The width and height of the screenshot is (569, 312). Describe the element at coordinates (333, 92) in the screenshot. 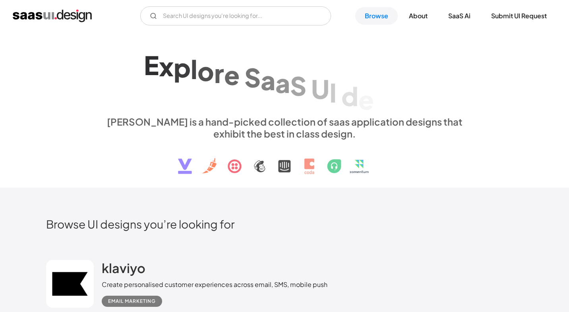

I see `div: I` at that location.